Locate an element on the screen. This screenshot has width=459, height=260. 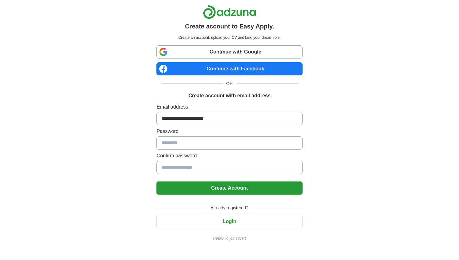
a: Return to job advert is located at coordinates (229, 238).